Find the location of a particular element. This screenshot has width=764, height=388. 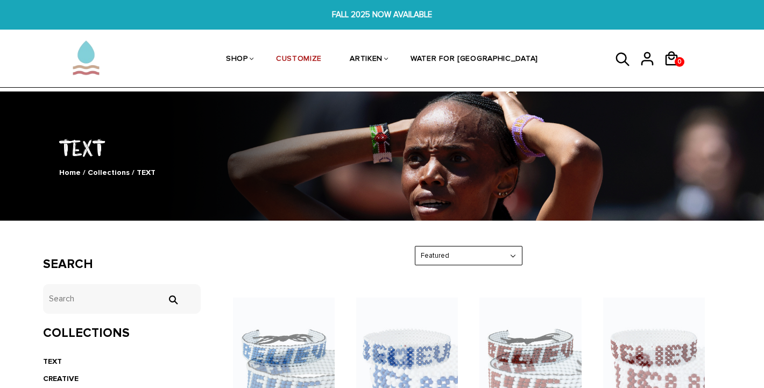

span: TEXT is located at coordinates (146, 172).